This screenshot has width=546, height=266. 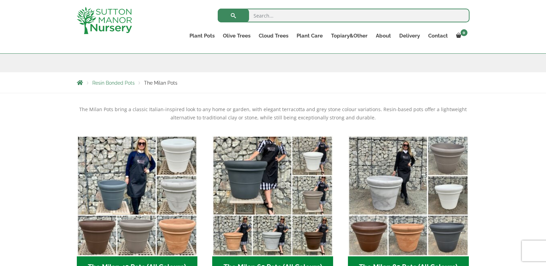 What do you see at coordinates (273, 196) in the screenshot?
I see `img: The Milan 65 Pots (All Colours)` at bounding box center [273, 196].